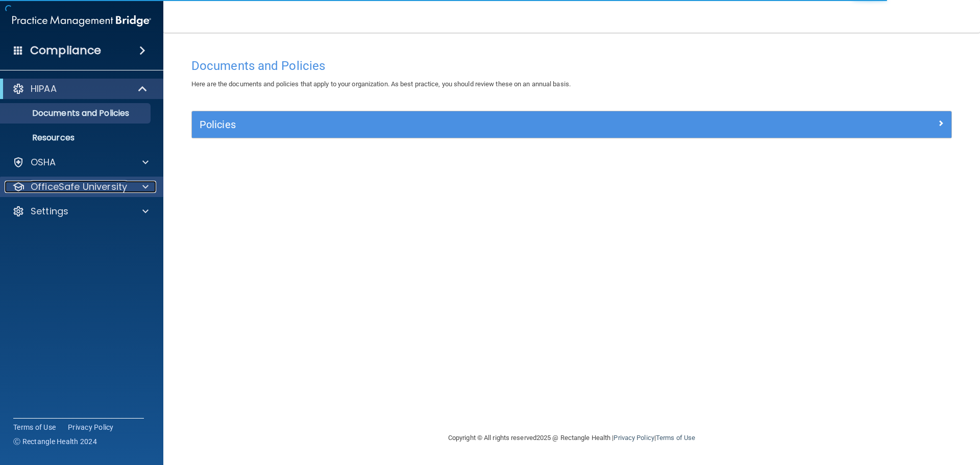  I want to click on p: Resources, so click(76, 138).